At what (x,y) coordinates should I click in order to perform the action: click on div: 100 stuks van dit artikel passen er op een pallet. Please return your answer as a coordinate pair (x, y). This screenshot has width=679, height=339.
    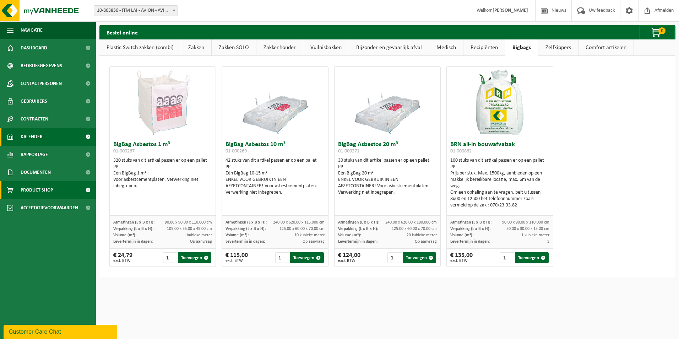
    Looking at the image, I should click on (499, 183).